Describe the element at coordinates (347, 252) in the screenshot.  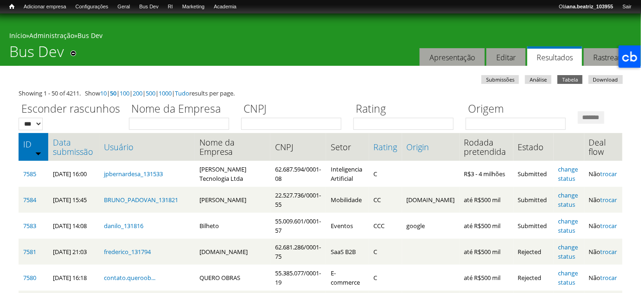
I see `td: SaaS B2B` at that location.